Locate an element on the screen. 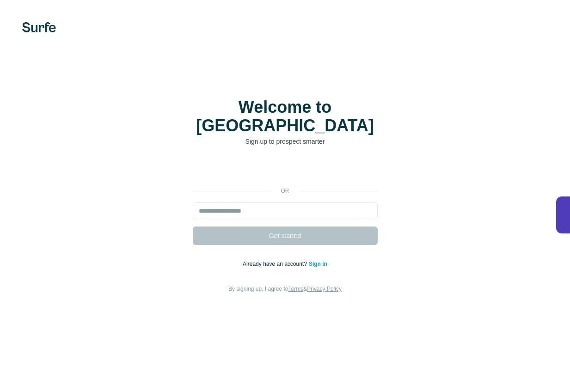 The height and width of the screenshot is (392, 570). img: Surfe's logo is located at coordinates (39, 27).